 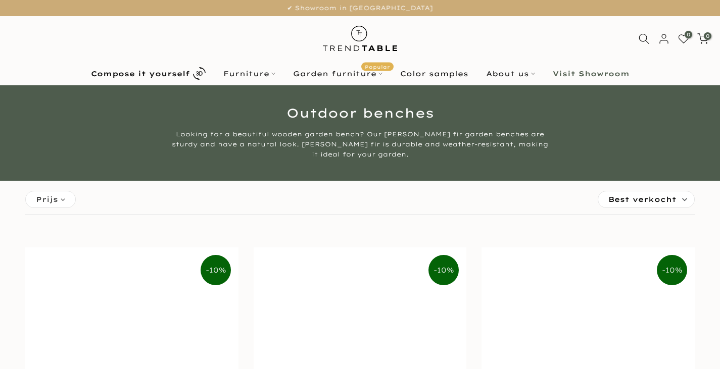 What do you see at coordinates (249, 74) in the screenshot?
I see `a: Furniture` at bounding box center [249, 74].